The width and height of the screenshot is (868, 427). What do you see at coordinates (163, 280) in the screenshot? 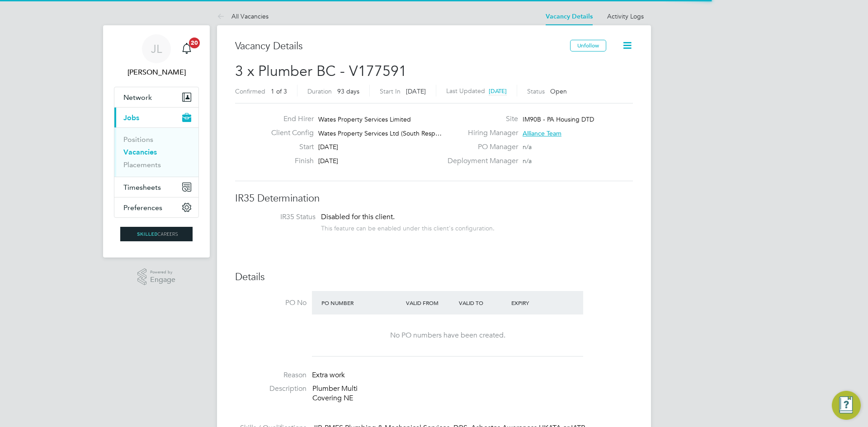
I see `span: Engage` at bounding box center [163, 280].